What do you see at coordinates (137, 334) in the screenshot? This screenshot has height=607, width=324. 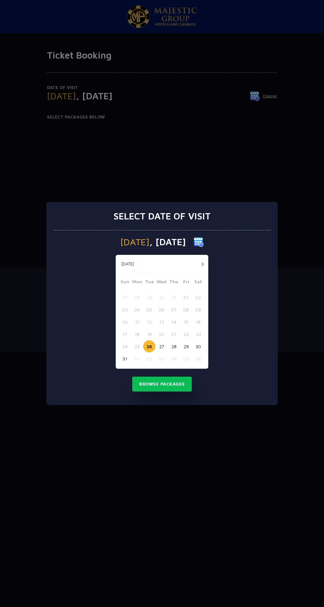 I see `button: 18` at bounding box center [137, 334].